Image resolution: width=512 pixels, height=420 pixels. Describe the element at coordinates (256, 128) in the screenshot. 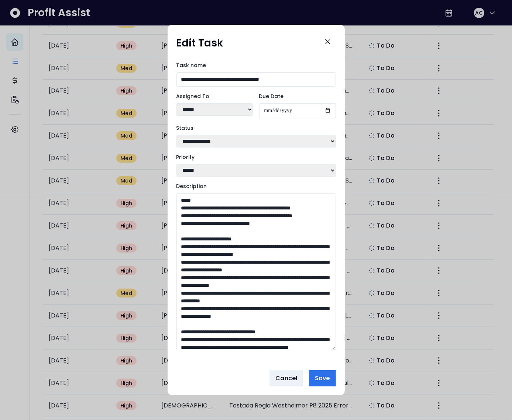

I see `label: Status` at that location.